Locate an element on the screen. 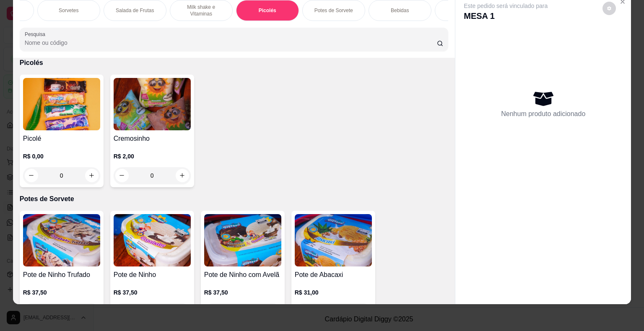 Image resolution: width=644 pixels, height=331 pixels. p: Nenhum produto adicionado is located at coordinates (543, 114).